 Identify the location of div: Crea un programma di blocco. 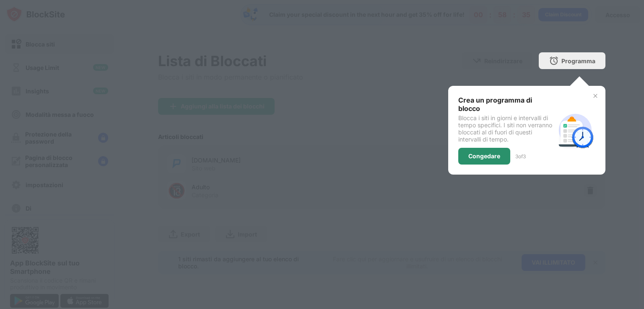
(507, 104).